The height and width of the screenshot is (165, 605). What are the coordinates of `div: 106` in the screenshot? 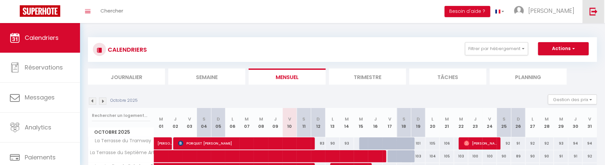 It's located at (446, 143).